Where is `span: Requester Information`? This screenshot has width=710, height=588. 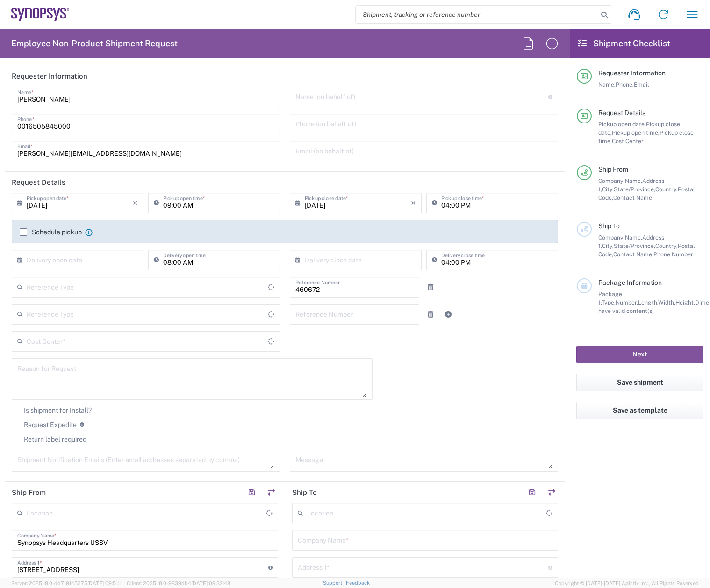
span: Requester Information is located at coordinates (632, 73).